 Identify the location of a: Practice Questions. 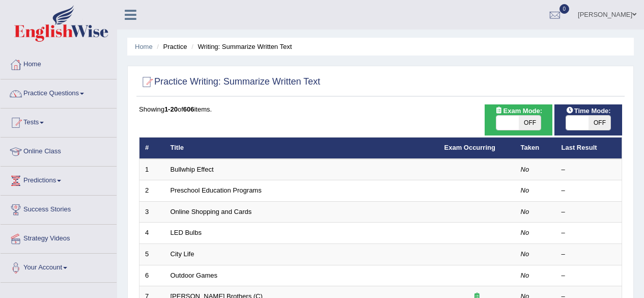
(58, 92).